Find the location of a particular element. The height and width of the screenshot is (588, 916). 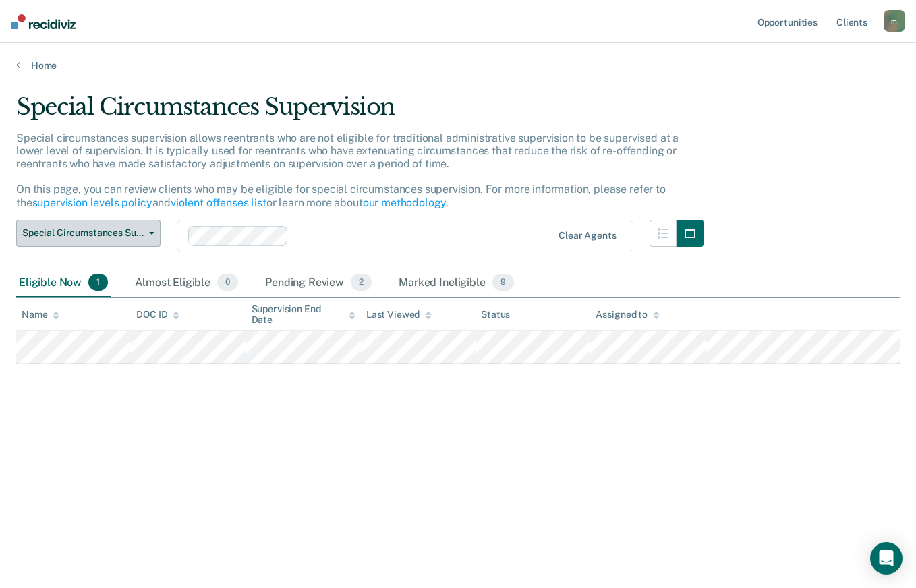

div: Special Circumstances Supervision is located at coordinates (360, 112).